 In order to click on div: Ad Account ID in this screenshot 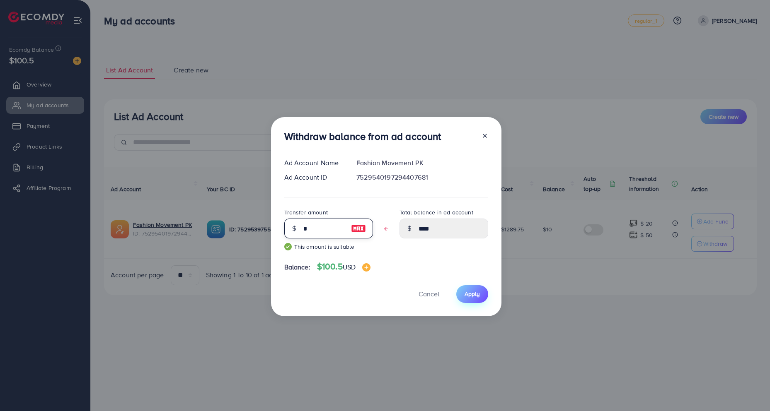, I will do `click(314, 177)`.